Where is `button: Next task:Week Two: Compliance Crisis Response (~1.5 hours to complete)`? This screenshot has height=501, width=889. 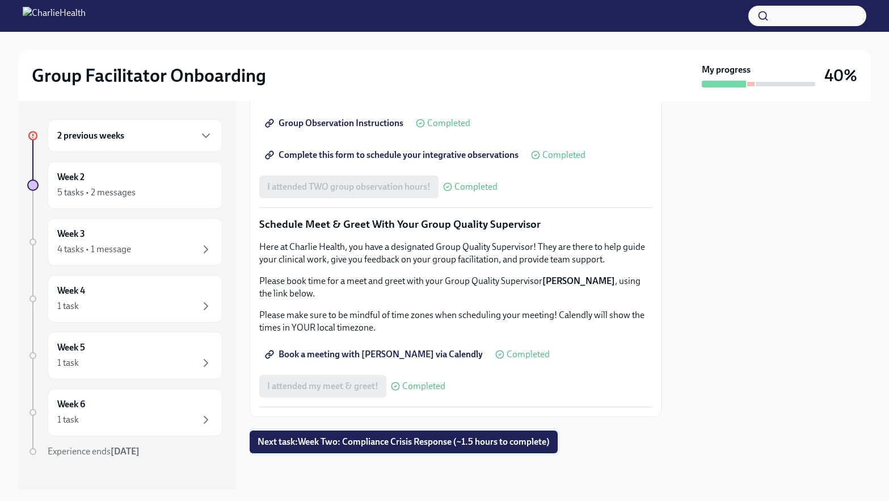
button: Next task:Week Two: Compliance Crisis Response (~1.5 hours to complete) is located at coordinates (403, 442).